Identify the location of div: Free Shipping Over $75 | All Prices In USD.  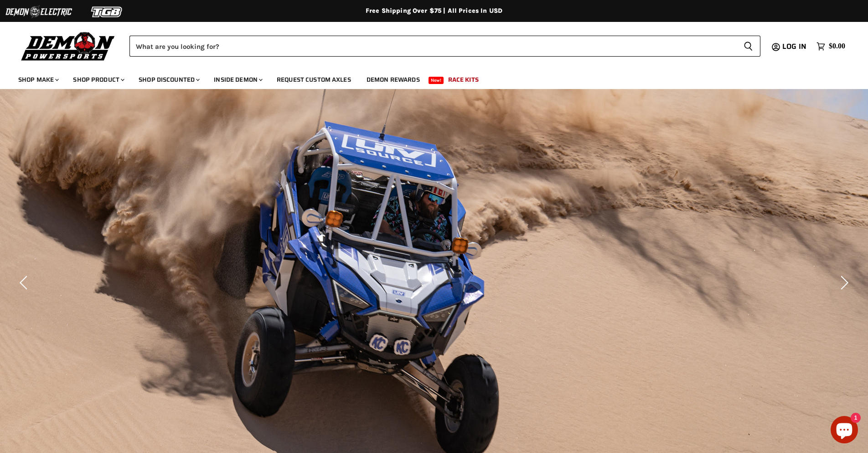
(434, 11).